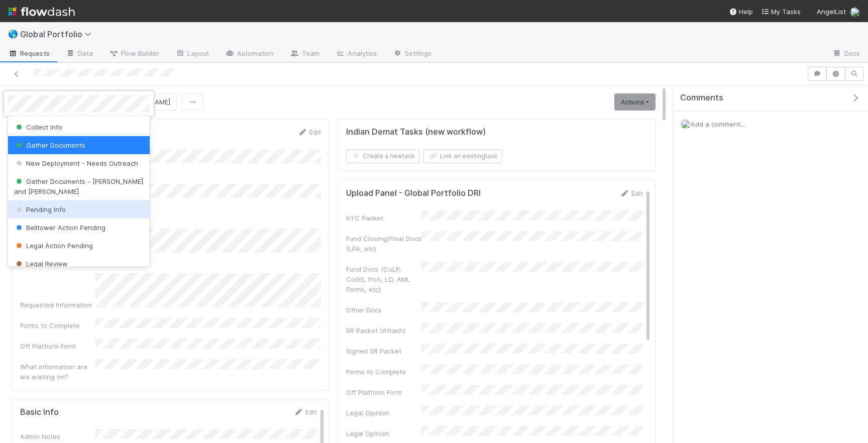 The height and width of the screenshot is (443, 868). I want to click on span: Gather Documents, so click(50, 145).